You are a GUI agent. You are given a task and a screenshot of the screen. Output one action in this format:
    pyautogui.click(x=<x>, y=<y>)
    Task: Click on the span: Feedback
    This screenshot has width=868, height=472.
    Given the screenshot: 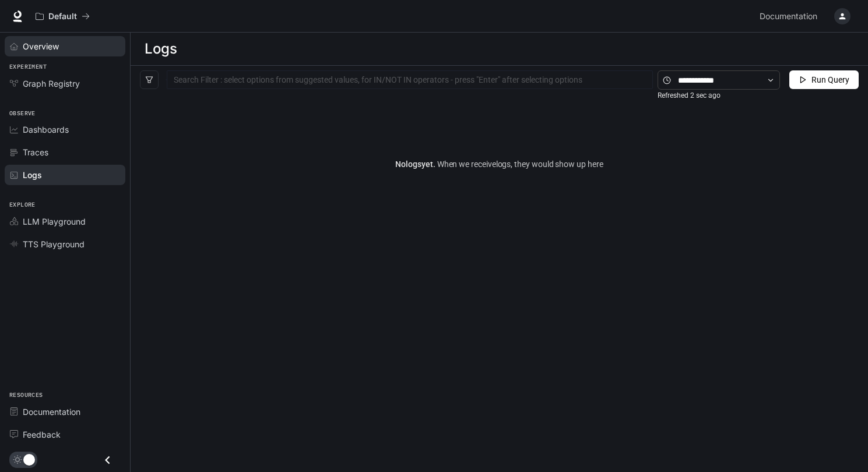 What is the action you would take?
    pyautogui.click(x=41, y=434)
    